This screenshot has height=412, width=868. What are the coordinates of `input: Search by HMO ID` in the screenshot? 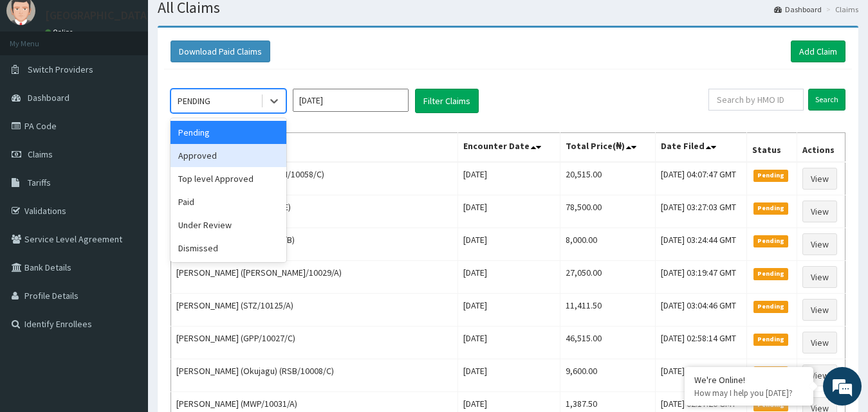 It's located at (756, 100).